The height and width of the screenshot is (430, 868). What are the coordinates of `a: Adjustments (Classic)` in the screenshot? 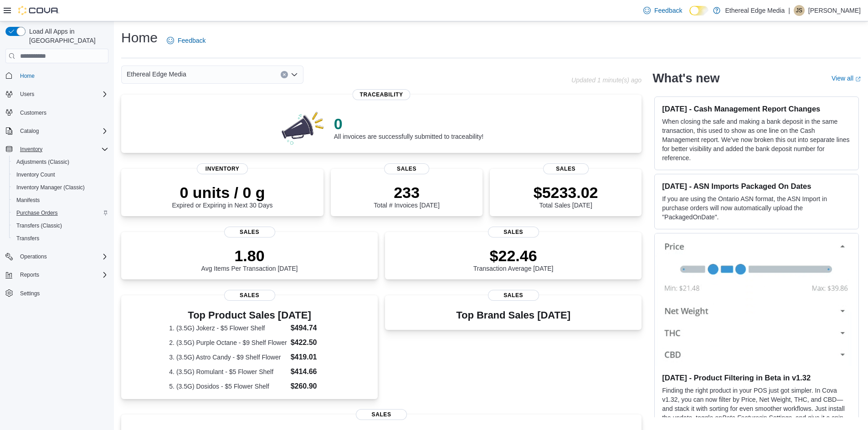 It's located at (43, 162).